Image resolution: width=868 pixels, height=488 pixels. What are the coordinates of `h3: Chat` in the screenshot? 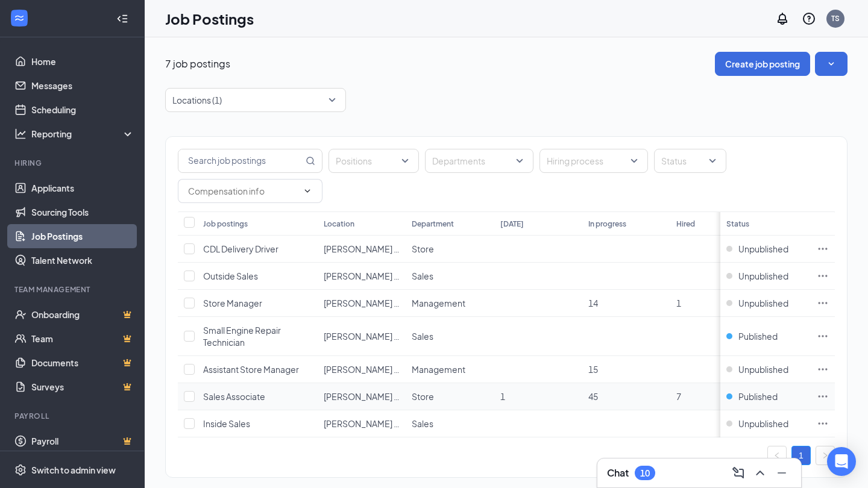 It's located at (618, 473).